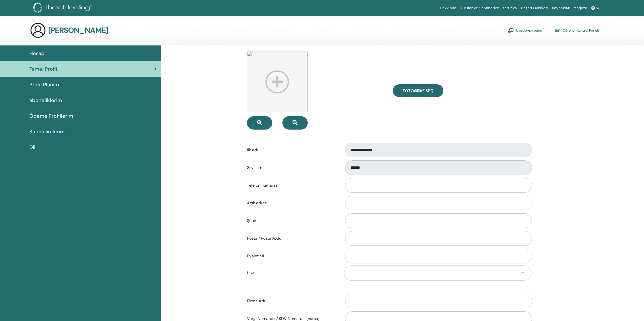 The image size is (644, 321). Describe the element at coordinates (576, 30) in the screenshot. I see `a: Öğrenci Kontrol Paneli` at that location.